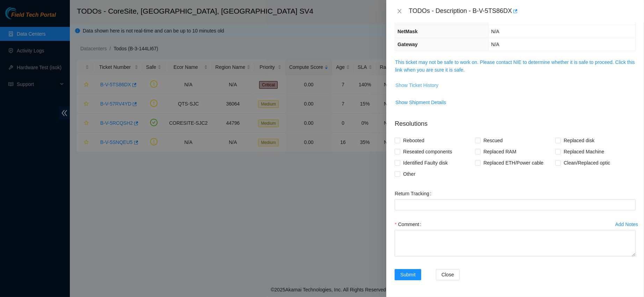 This screenshot has width=644, height=297. Describe the element at coordinates (413, 140) in the screenshot. I see `span: Rebooted` at that location.